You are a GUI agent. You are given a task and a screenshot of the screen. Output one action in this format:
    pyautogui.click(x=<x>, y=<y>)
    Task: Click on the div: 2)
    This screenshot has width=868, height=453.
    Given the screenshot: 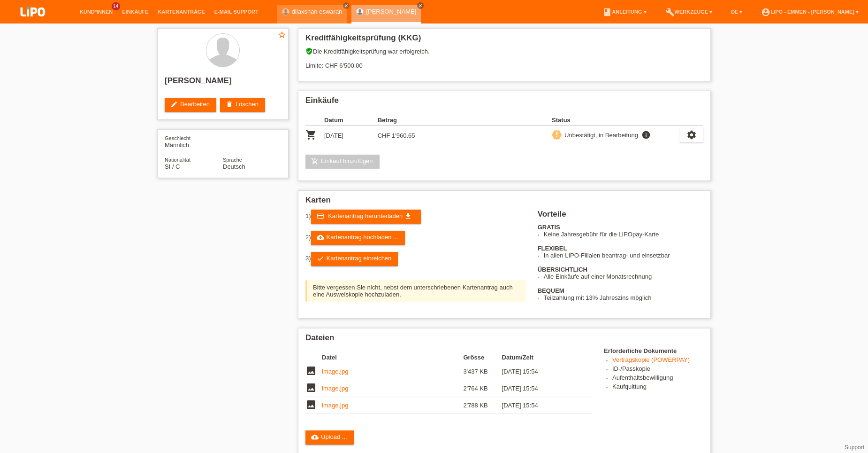 What is the action you would take?
    pyautogui.click(x=416, y=237)
    